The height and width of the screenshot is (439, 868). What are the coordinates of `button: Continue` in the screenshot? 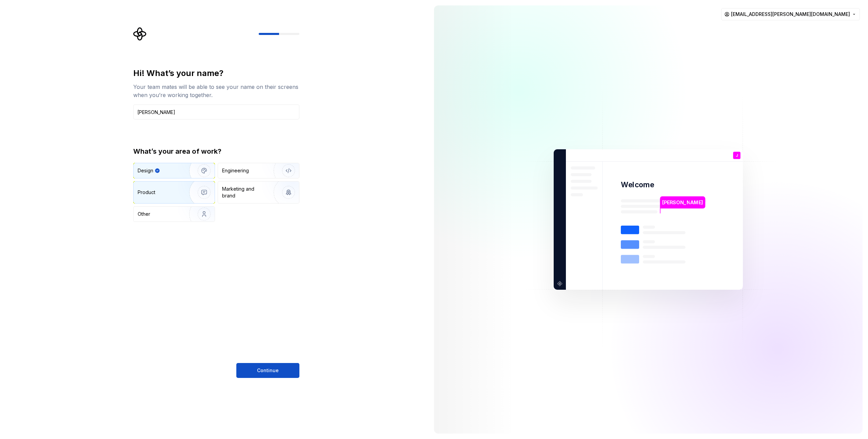 It's located at (268, 370).